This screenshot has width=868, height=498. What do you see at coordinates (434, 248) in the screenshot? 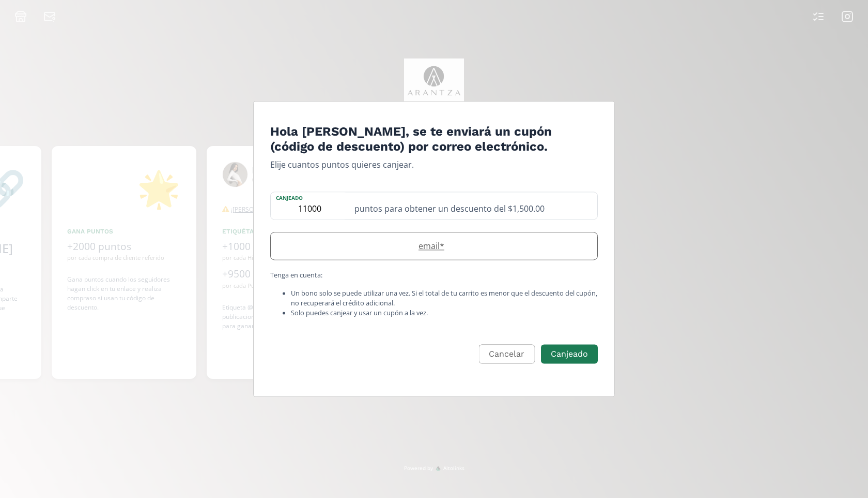
I see `div: Edit Program` at bounding box center [434, 248].